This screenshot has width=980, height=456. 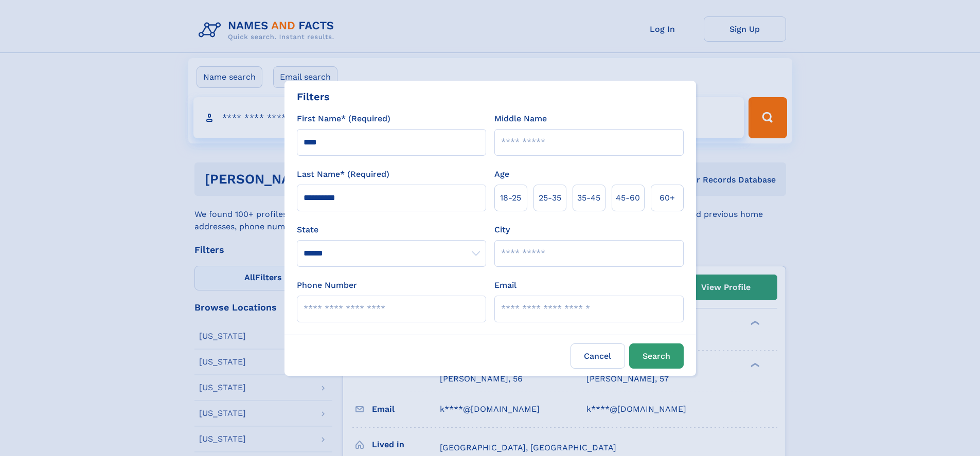 What do you see at coordinates (344, 119) in the screenshot?
I see `label: First Name* (Required)` at bounding box center [344, 119].